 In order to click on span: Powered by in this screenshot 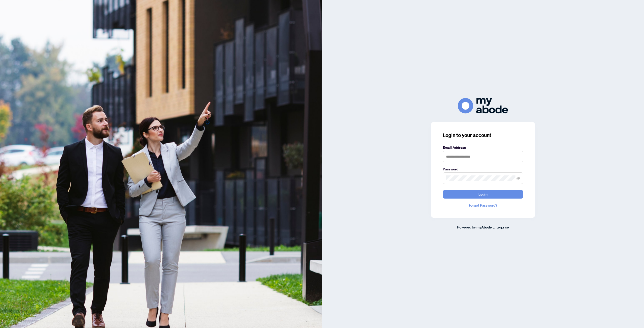, I will do `click(467, 227)`.